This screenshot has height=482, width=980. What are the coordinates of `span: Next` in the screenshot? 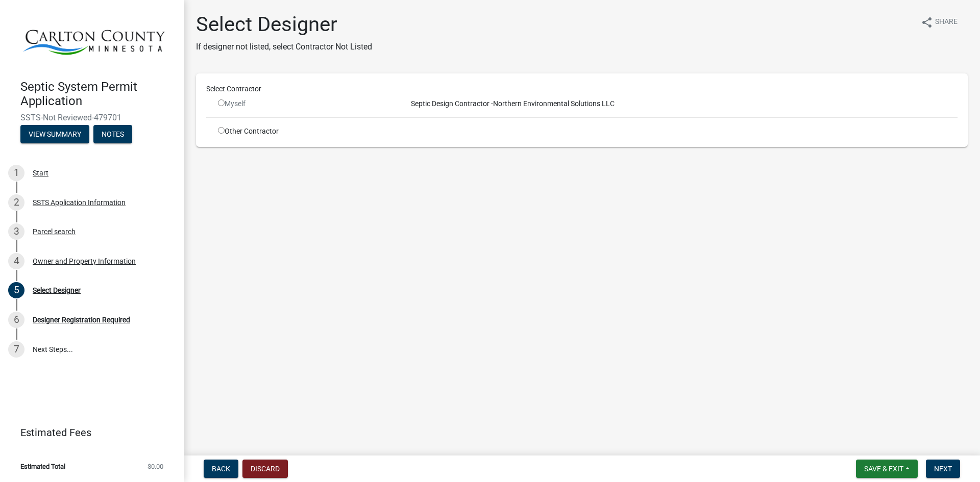 It's located at (942, 469).